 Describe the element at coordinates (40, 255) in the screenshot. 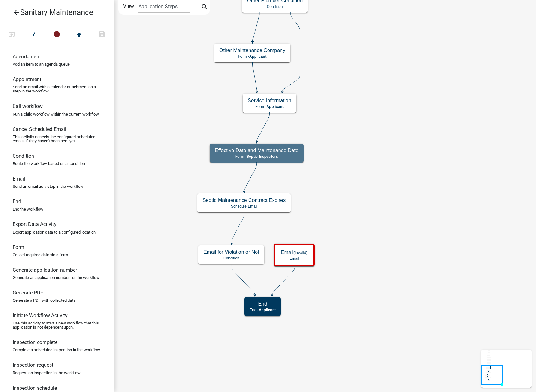

I see `p: Collect required data via a form` at that location.